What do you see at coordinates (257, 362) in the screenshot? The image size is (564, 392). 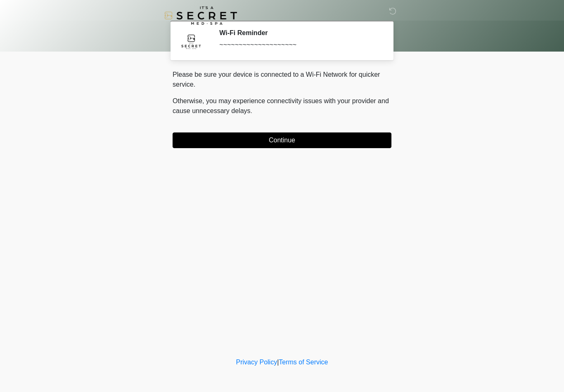 I see `a: Privacy Policy` at bounding box center [257, 362].